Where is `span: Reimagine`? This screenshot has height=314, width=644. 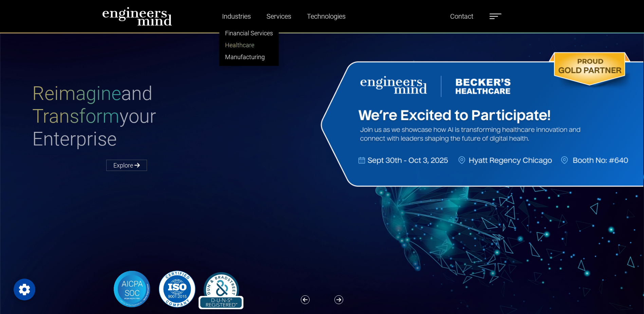 span: Reimagine is located at coordinates (150, 94).